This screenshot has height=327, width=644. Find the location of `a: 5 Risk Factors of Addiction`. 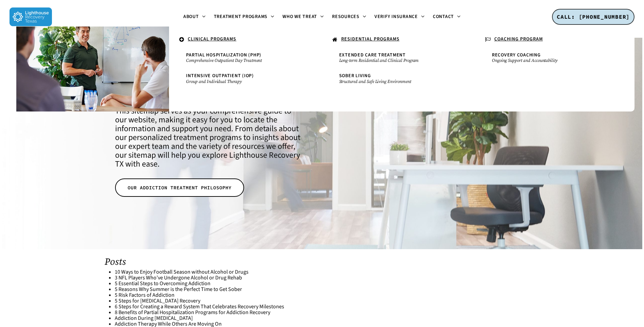

a: 5 Risk Factors of Addiction is located at coordinates (145, 295).